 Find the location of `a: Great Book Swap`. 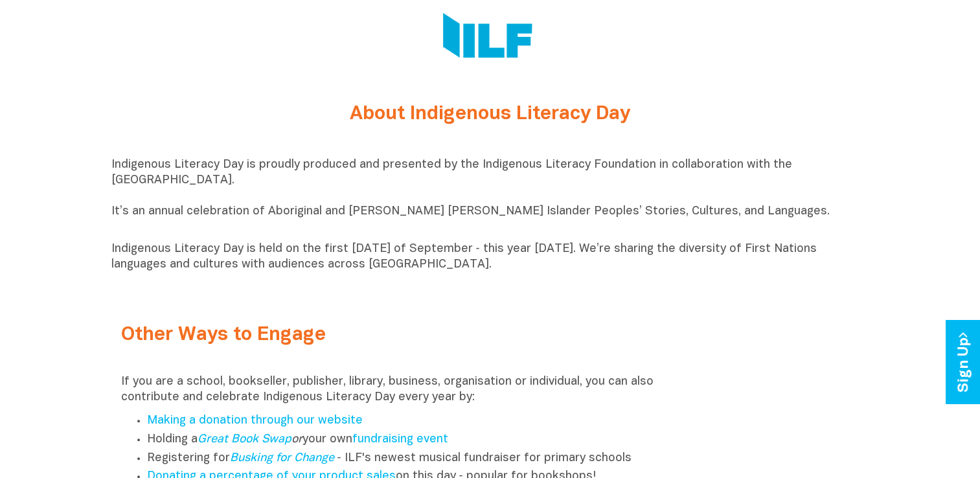

a: Great Book Swap is located at coordinates (244, 439).